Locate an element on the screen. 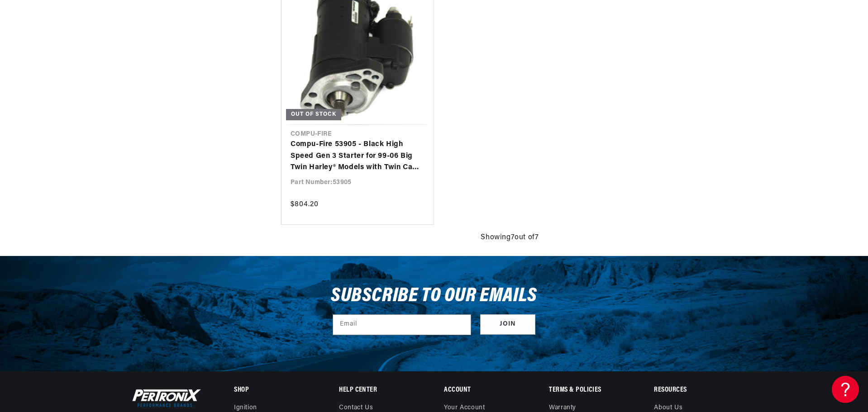  span: Showing 7 out of 7 is located at coordinates (509, 238).